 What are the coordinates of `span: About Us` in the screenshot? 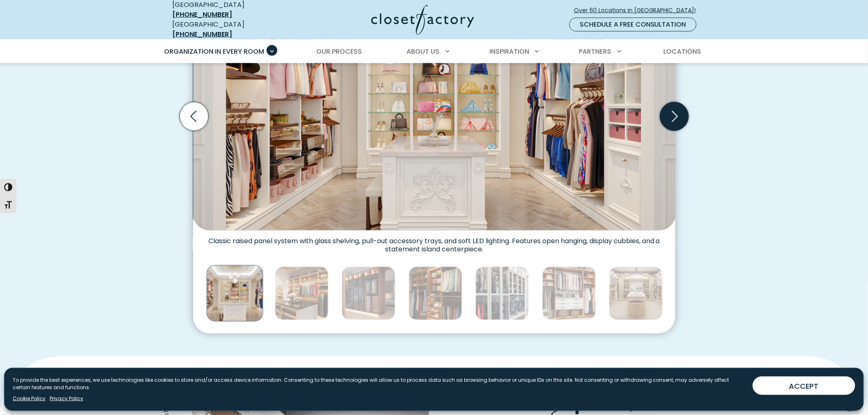 It's located at (423, 51).